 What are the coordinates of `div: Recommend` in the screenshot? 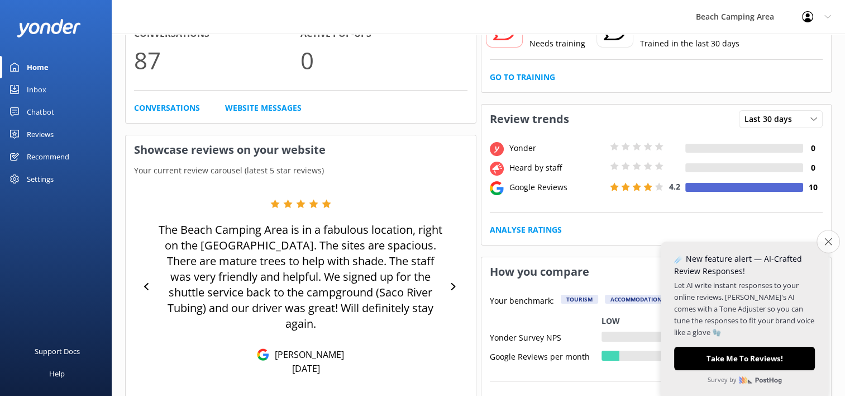 It's located at (48, 156).